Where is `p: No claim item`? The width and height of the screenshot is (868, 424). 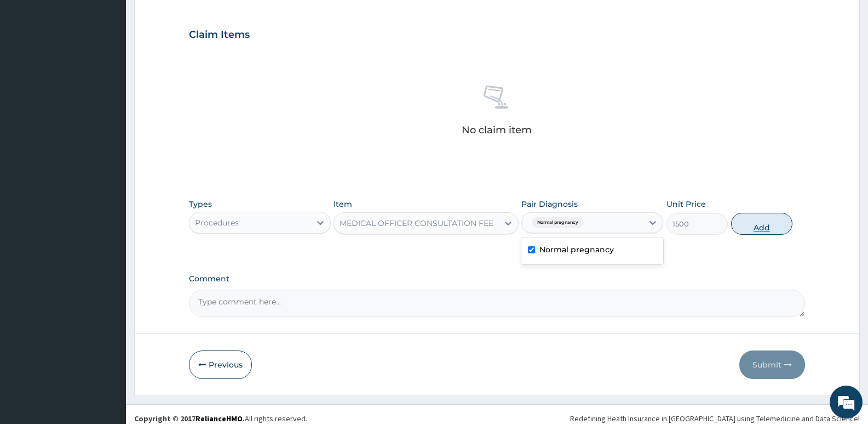
p: No claim item is located at coordinates (497, 130).